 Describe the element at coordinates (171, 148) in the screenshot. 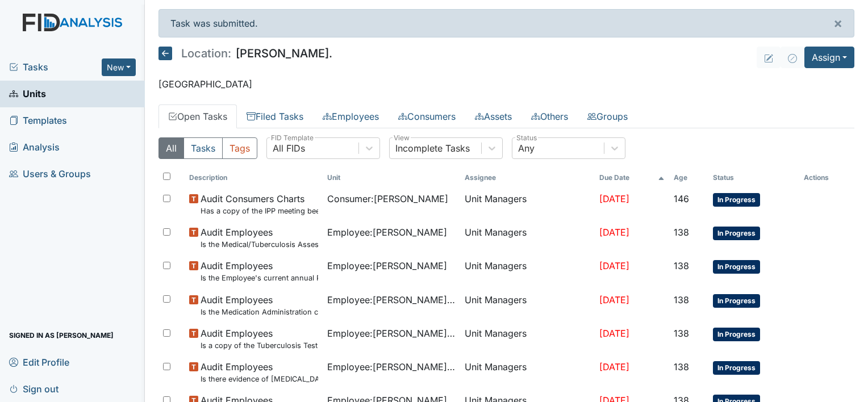

I see `button: All` at that location.